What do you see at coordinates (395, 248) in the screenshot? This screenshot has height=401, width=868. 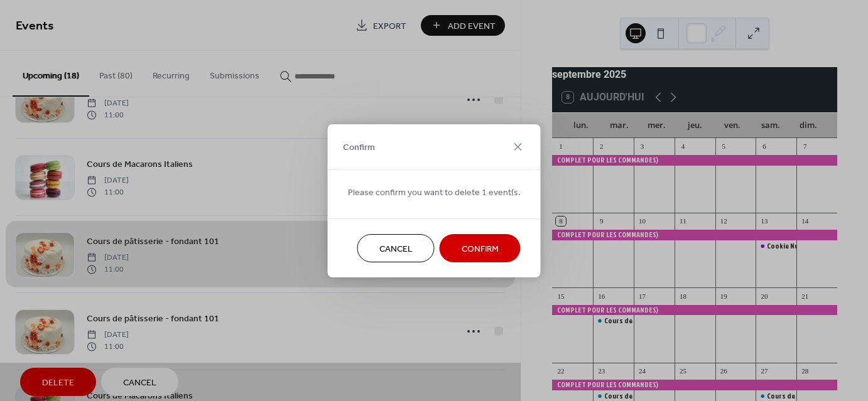 I see `span: Cancel` at bounding box center [395, 248].